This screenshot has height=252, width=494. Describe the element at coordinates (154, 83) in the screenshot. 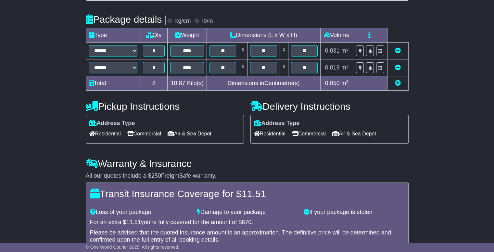

I see `td: 2` at that location.